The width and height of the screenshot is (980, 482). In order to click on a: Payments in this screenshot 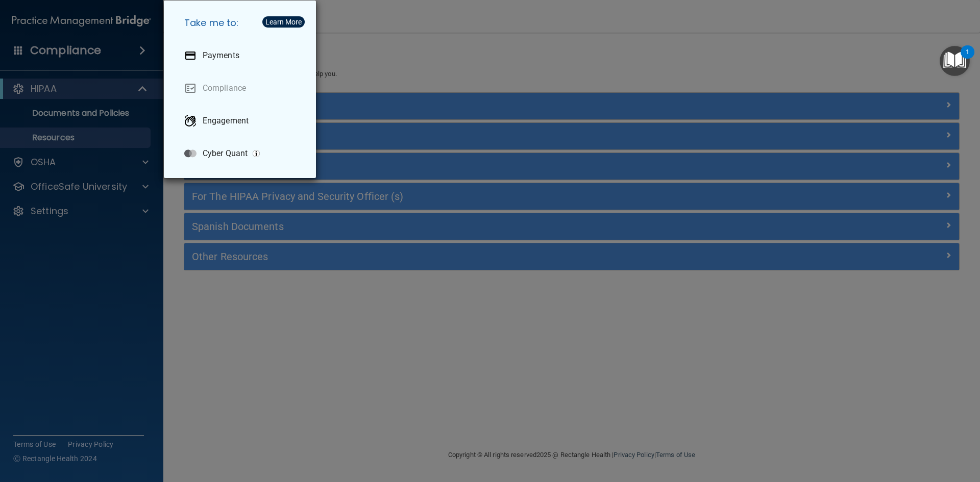, I will do `click(242, 56)`.